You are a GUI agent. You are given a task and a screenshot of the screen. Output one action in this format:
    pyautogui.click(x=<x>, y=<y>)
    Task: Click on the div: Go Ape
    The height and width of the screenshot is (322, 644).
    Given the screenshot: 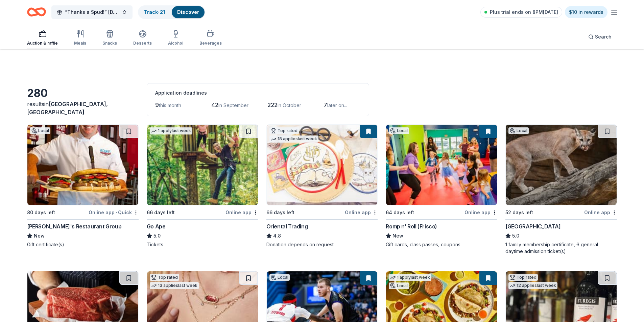 What is the action you would take?
    pyautogui.click(x=156, y=226)
    